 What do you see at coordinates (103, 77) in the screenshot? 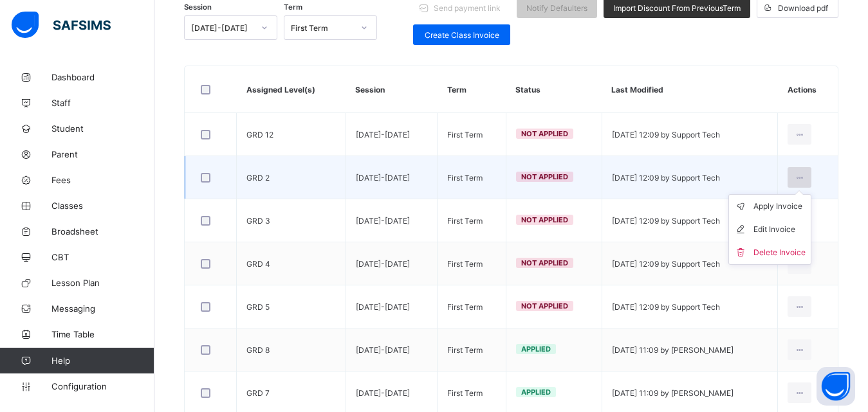
I see `span: Dashboard` at bounding box center [103, 77].